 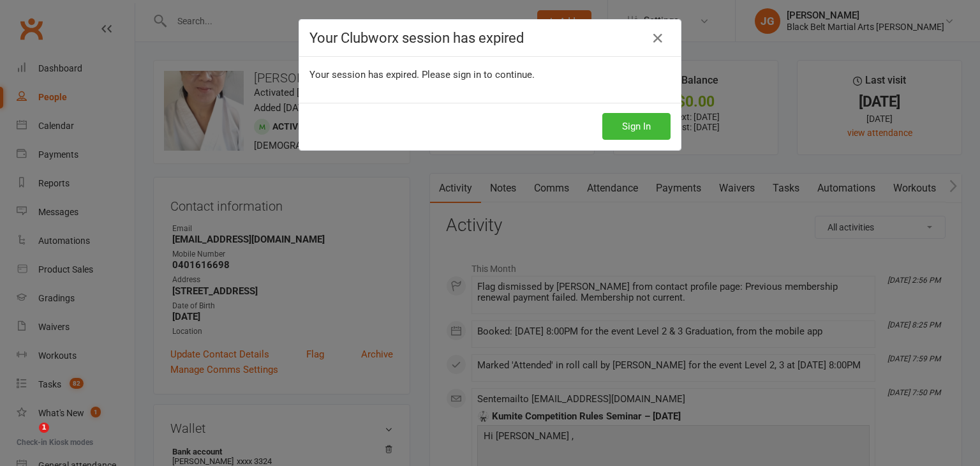 I want to click on a: Close, so click(x=658, y=39).